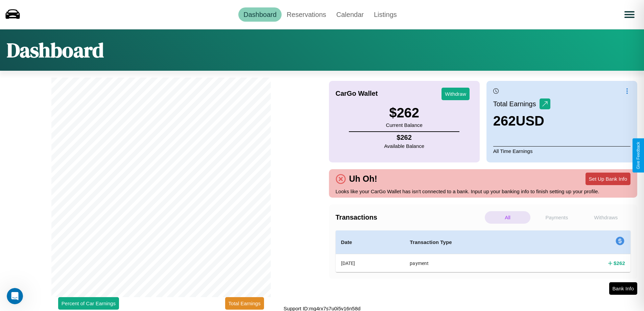 This screenshot has height=311, width=644. What do you see at coordinates (404, 146) in the screenshot?
I see `p: Available Balance` at bounding box center [404, 146].